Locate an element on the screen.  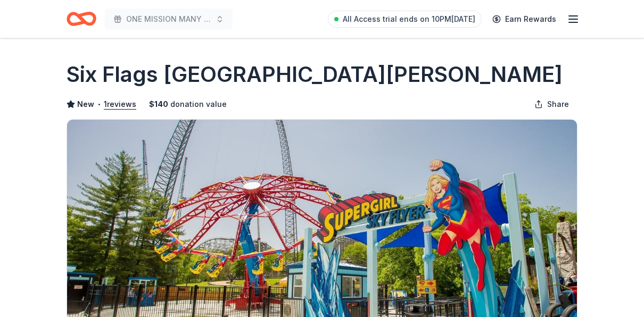
a: Earn Rewards is located at coordinates (525, 19).